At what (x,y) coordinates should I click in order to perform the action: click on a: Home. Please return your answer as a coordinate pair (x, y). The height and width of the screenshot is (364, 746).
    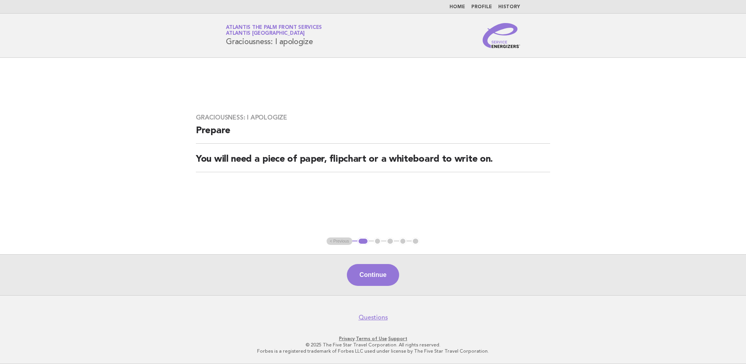
    Looking at the image, I should click on (458, 7).